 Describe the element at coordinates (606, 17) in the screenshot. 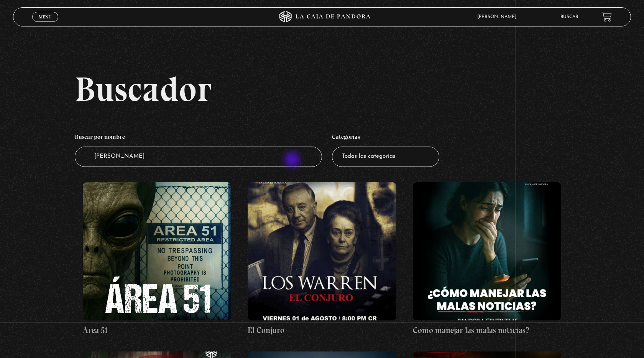

I see `a: View your shopping cart` at that location.